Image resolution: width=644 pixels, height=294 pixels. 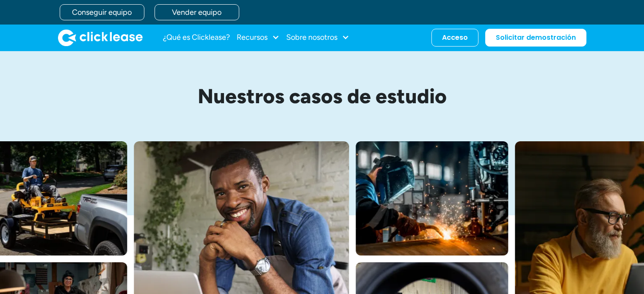 I want to click on div: Sobre nosotros, so click(x=318, y=38).